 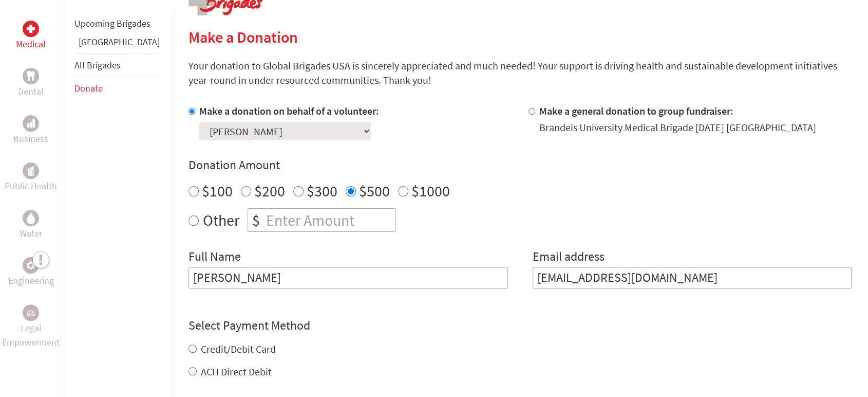 I want to click on div: Legal Empowerment, so click(x=31, y=312).